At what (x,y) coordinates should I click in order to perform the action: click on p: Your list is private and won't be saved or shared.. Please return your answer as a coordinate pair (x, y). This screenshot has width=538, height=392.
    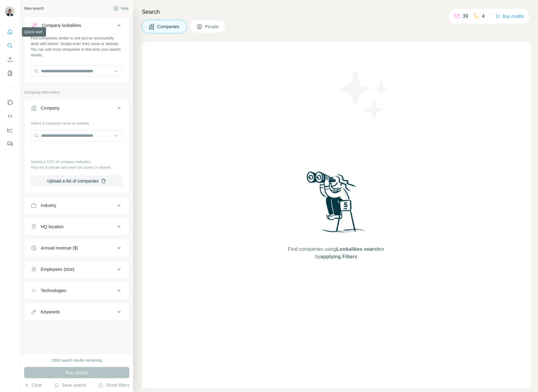
    Looking at the image, I should click on (77, 167).